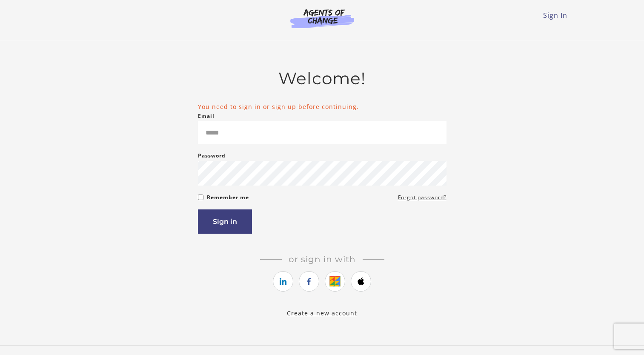 The height and width of the screenshot is (355, 644). Describe the element at coordinates (361, 281) in the screenshot. I see `a: https://courses.thinkific.com/users/auth/apple?ss%5Breferral%5D=&ss%5Buser_return_to%5D=%2Fcourse...` at that location.